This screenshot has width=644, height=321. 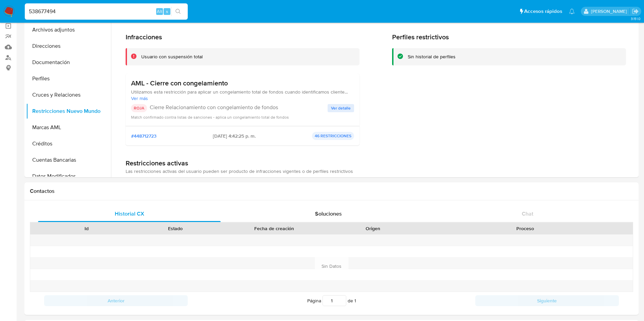 I want to click on span: Soluciones, so click(x=328, y=213).